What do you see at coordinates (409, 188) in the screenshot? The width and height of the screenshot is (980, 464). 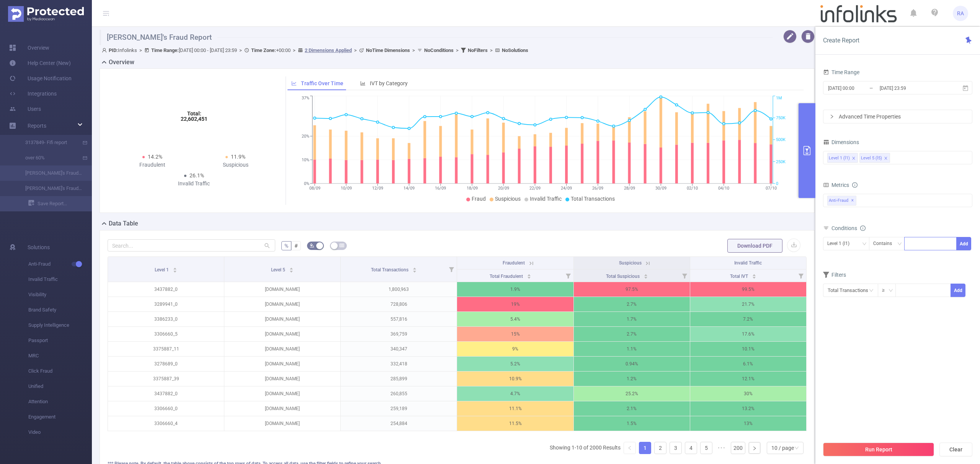 I see `tspan: 14/09` at bounding box center [409, 188].